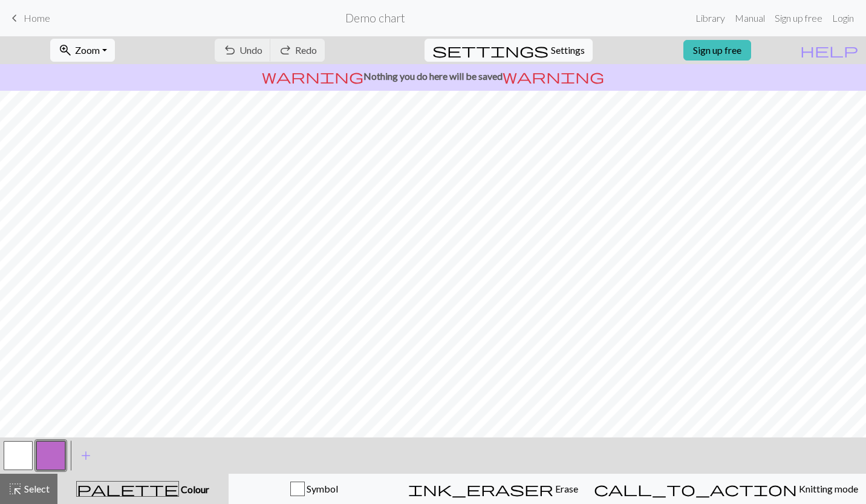  What do you see at coordinates (710, 18) in the screenshot?
I see `a: Library` at bounding box center [710, 18].